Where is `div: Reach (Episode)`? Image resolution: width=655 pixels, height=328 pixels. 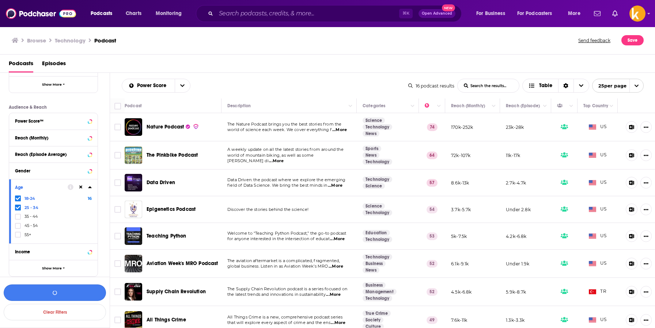
div: Reach (Episode) is located at coordinates (523, 106).